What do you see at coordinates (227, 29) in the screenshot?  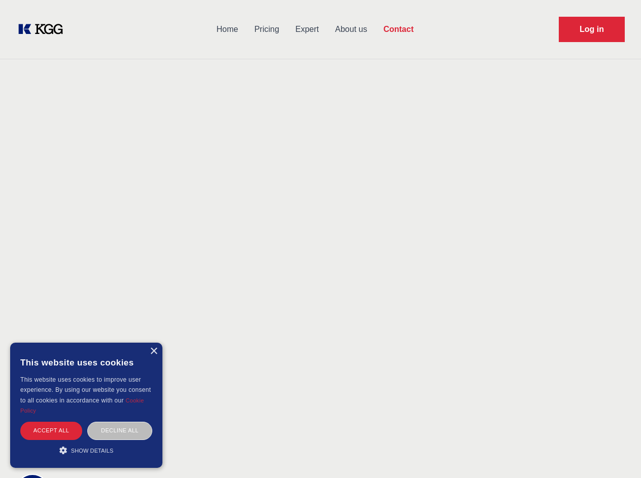 I see `a: Home` at bounding box center [227, 29].